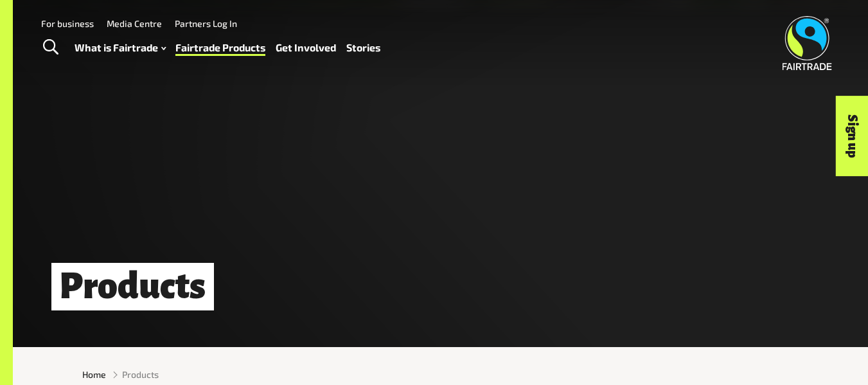  What do you see at coordinates (120, 47) in the screenshot?
I see `a: What is Fairtrade` at bounding box center [120, 47].